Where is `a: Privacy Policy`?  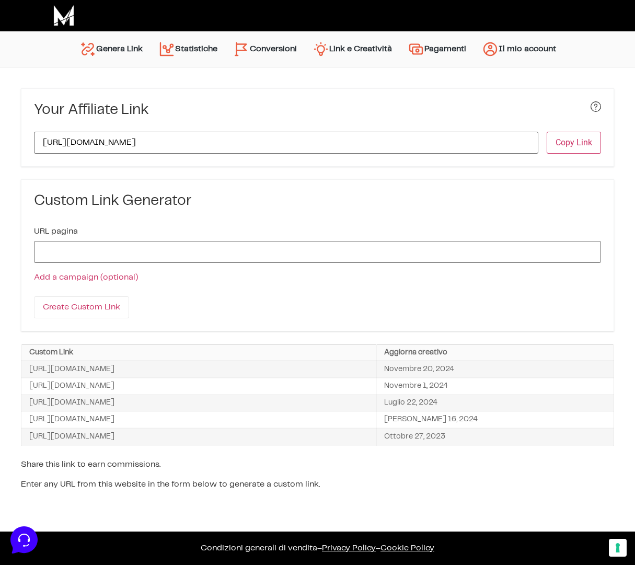
a: Privacy Policy is located at coordinates (349, 548).